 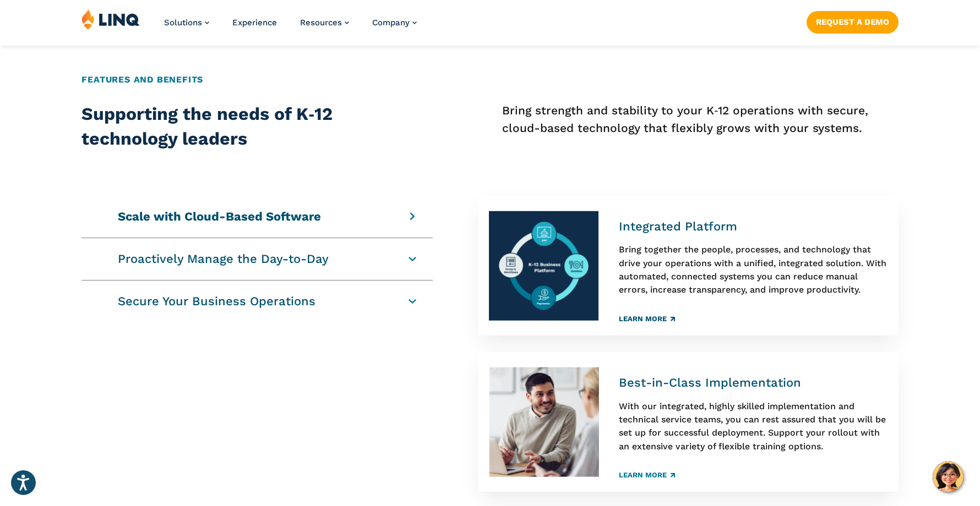 I want to click on h4: Proactively Manage the Day-to-Day, so click(x=251, y=259).